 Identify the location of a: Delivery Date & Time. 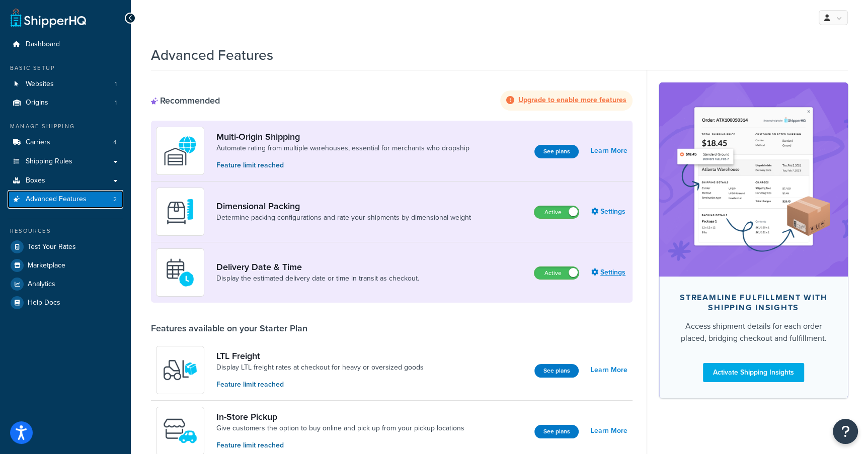
(318, 267).